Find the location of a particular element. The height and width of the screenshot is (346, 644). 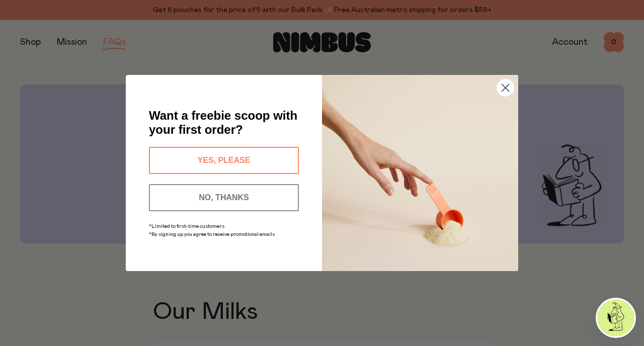

button: Close dialog is located at coordinates (506, 88).